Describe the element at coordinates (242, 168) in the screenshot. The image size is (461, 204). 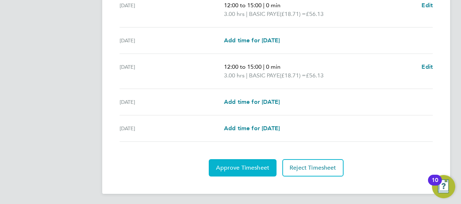
I see `span: Approve Timesheet` at that location.